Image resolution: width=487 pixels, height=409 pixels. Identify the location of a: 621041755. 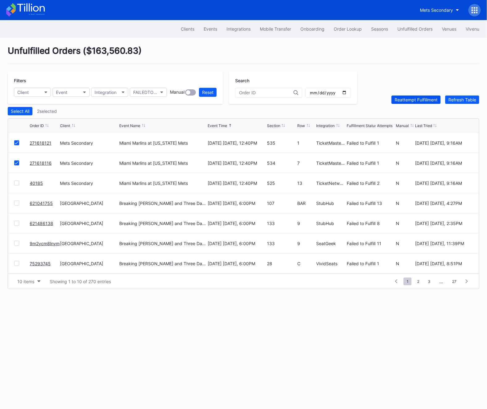
(41, 203).